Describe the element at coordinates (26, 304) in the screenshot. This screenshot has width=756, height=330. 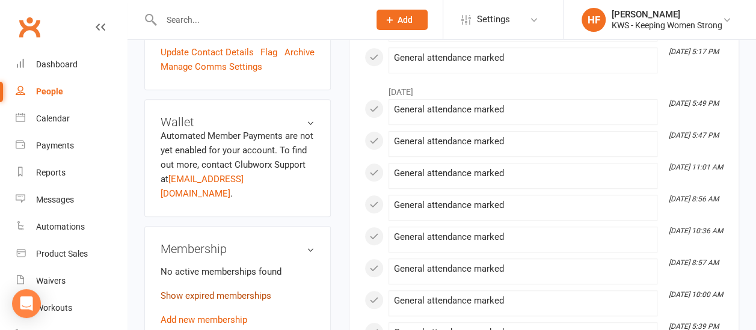
I see `div: Open Intercom Messenger` at that location.